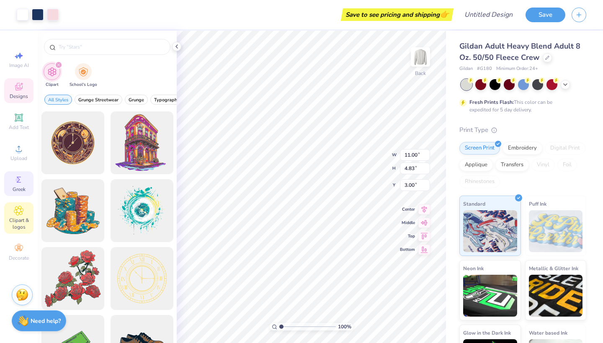 This screenshot has height=343, width=603. I want to click on span: All Styles, so click(58, 100).